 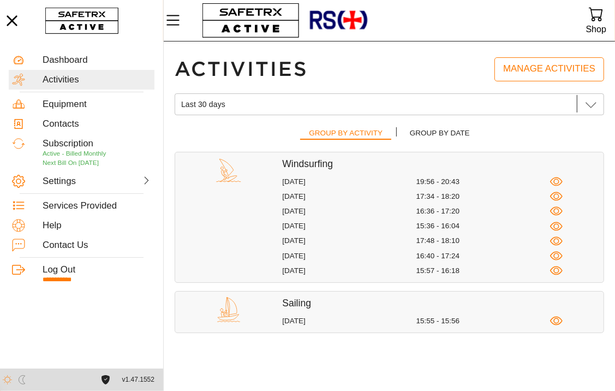 I want to click on div: 17:34 - 18:20, so click(x=483, y=196).